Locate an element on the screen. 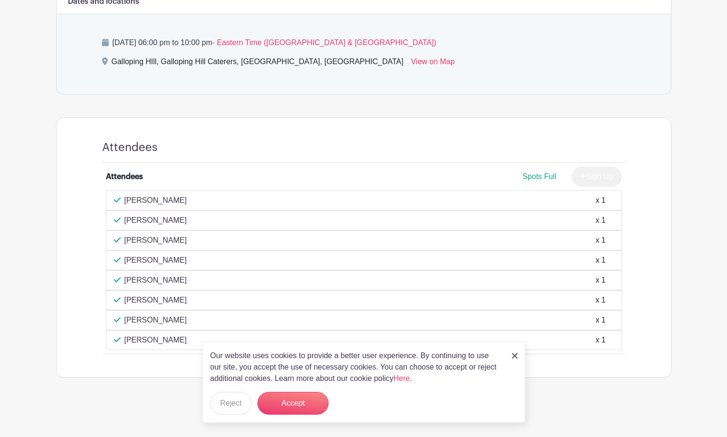  span: Spots Full is located at coordinates (539, 176).